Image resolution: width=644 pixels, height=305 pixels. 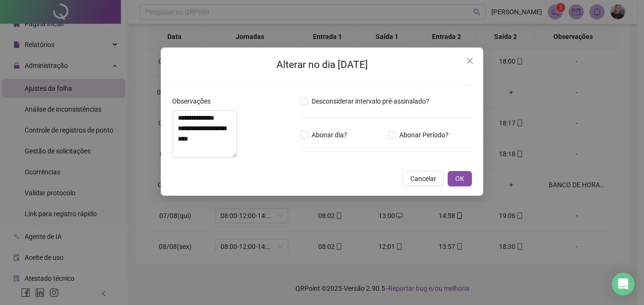 I want to click on span: Abonar Período?, so click(x=424, y=135).